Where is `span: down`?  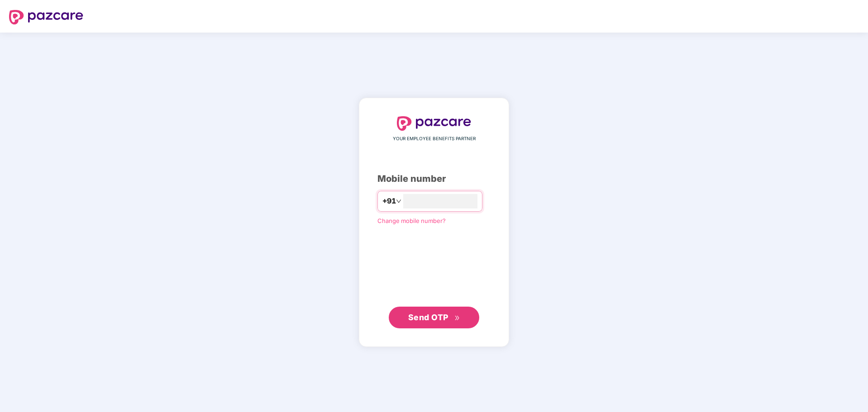 span: down is located at coordinates (399, 201).